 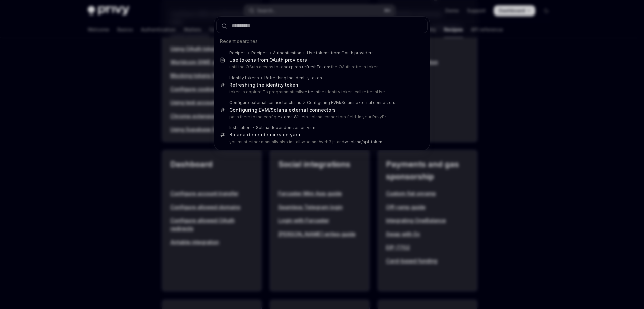 I want to click on b: @solana/spl-token, so click(x=363, y=141).